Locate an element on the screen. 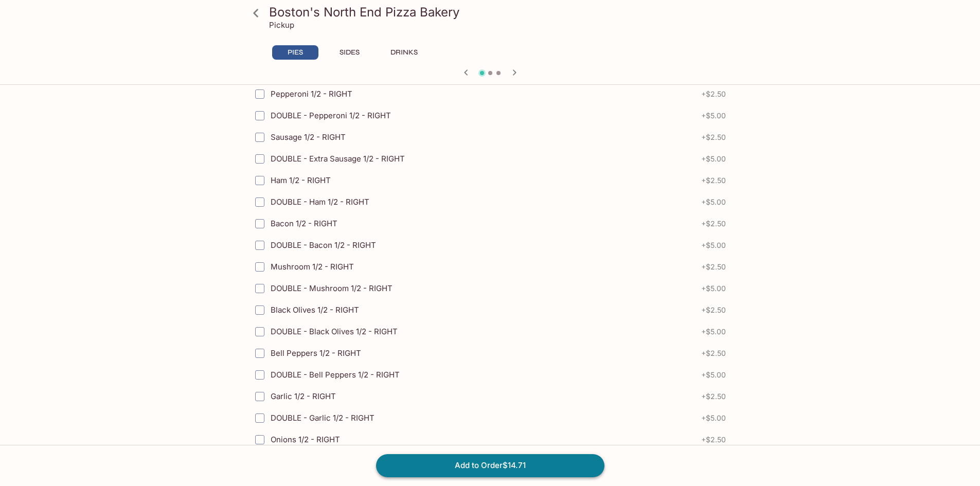  span: Black Olives 1/2 - RIGHT is located at coordinates (315, 310).